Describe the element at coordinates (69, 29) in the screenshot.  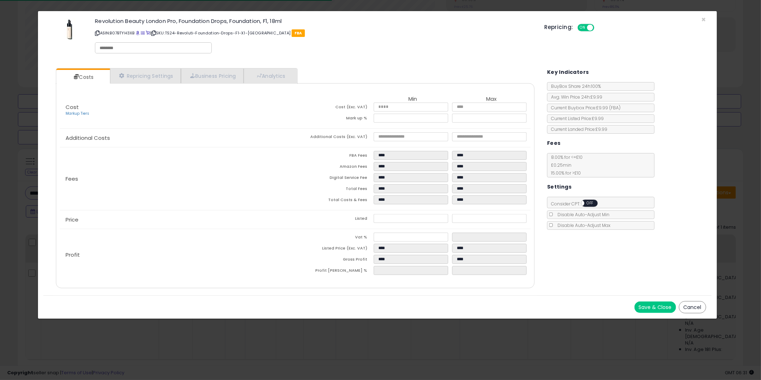
I see `img: 31a546lqTuL._SL60_.jpg` at that location.